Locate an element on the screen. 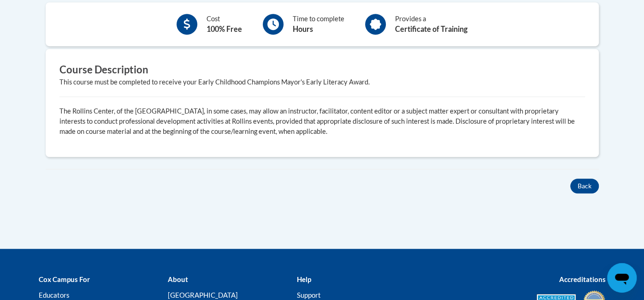  a: Educators is located at coordinates (54, 295).